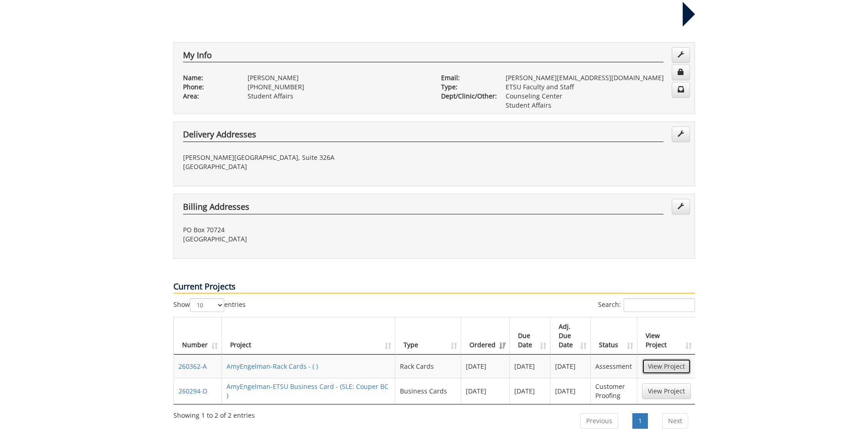  Describe the element at coordinates (486, 336) in the screenshot. I see `th: Ordered: activate to sort column ascending` at that location.